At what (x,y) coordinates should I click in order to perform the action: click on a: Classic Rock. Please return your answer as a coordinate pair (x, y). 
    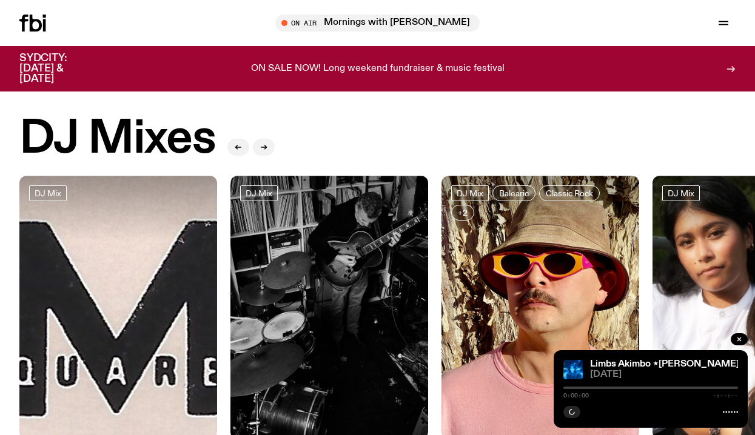
    Looking at the image, I should click on (569, 193).